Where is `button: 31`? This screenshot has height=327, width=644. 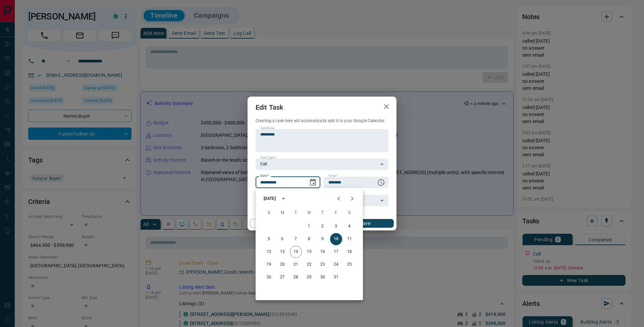
button: 31 is located at coordinates (336, 277).